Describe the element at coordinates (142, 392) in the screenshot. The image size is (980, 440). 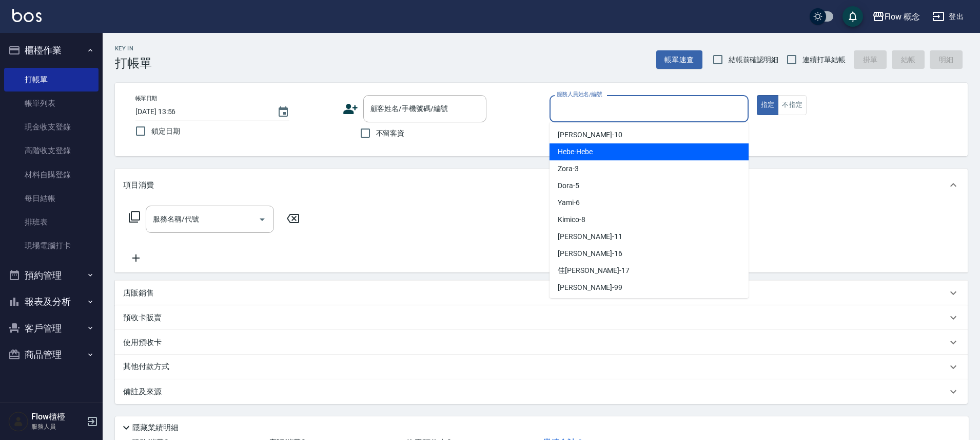
I see `p: 備註及來源` at that location.